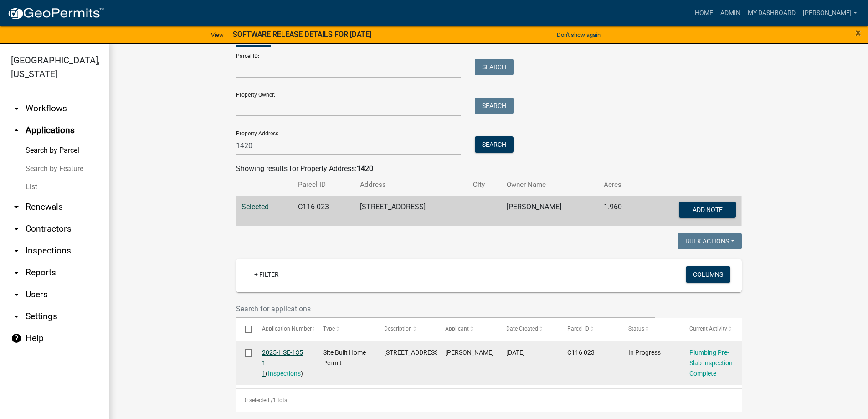  I want to click on a: + Filter, so click(266, 275).